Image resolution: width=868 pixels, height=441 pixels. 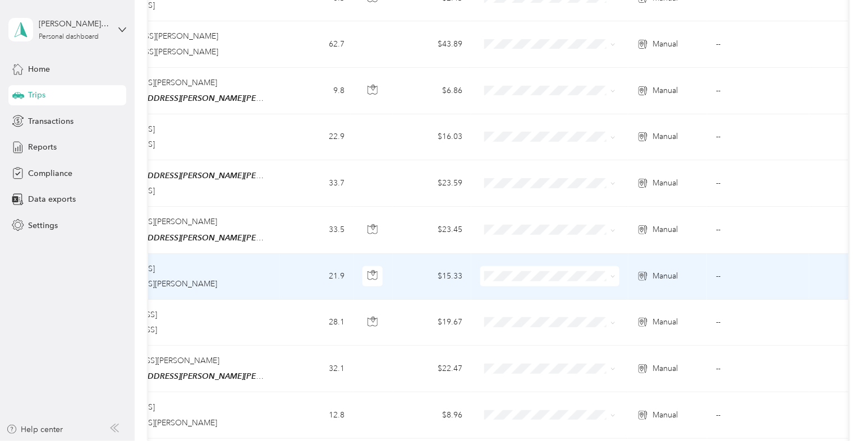 What do you see at coordinates (432, 138) in the screenshot?
I see `td: $16.03` at bounding box center [432, 138].